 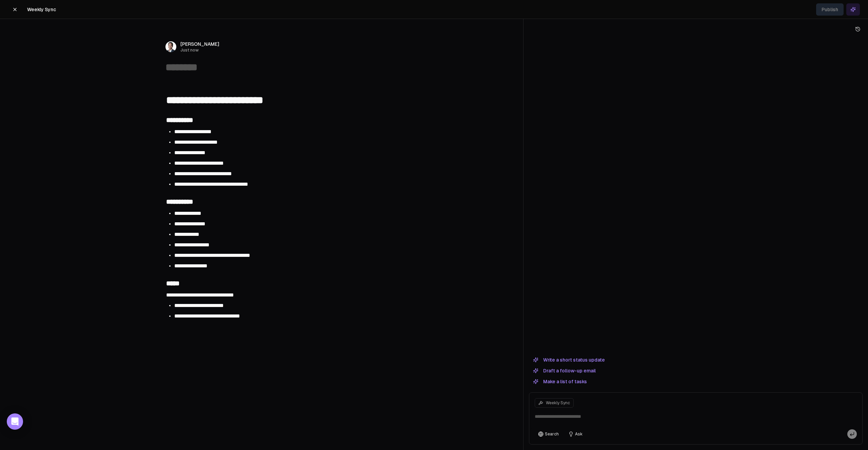 I want to click on div: Open Intercom Messenger, so click(x=15, y=422).